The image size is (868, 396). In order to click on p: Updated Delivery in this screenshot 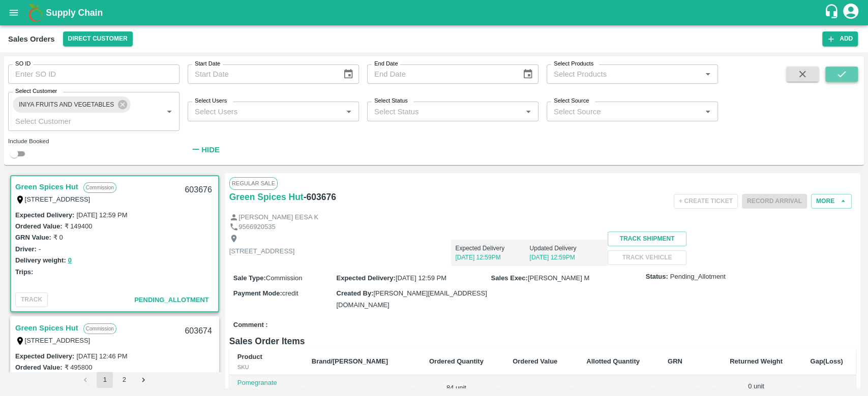, I will do `click(567, 248)`.